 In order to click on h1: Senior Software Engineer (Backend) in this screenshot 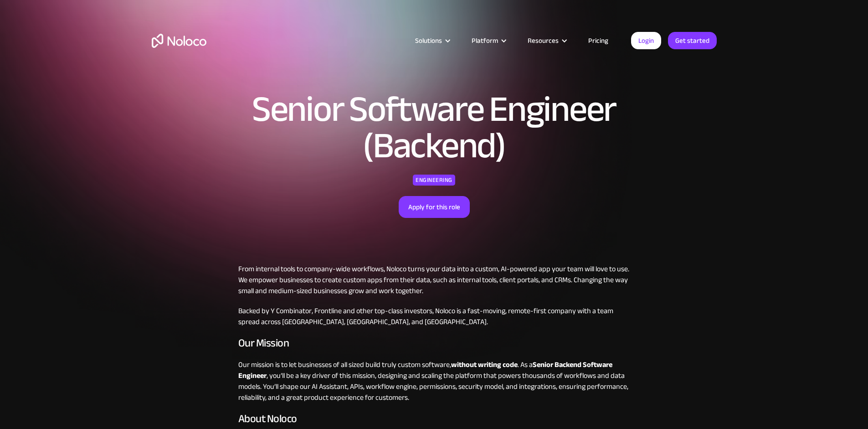, I will do `click(434, 128)`.